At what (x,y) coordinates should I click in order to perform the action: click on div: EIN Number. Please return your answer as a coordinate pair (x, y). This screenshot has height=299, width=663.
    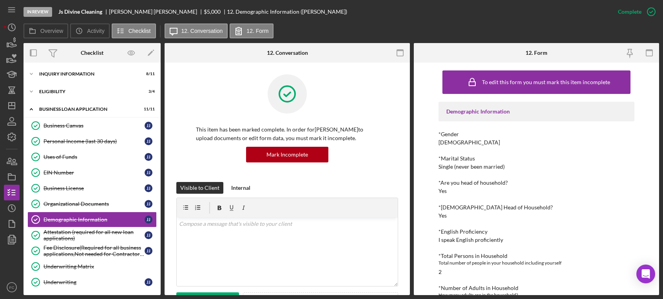
    Looking at the image, I should click on (94, 173).